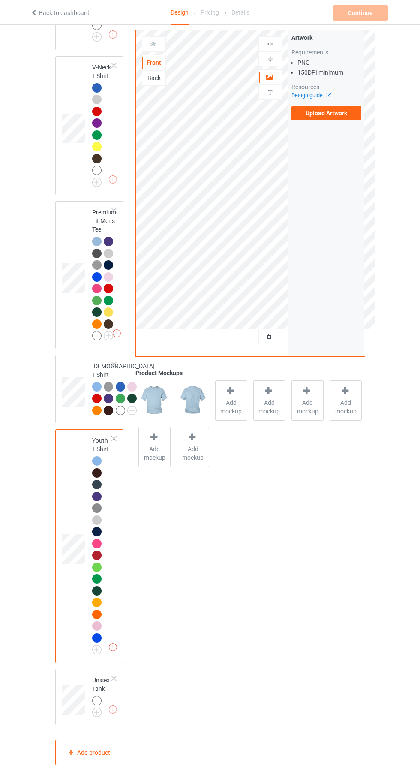 The image size is (420, 783). I want to click on a: Design guide, so click(311, 95).